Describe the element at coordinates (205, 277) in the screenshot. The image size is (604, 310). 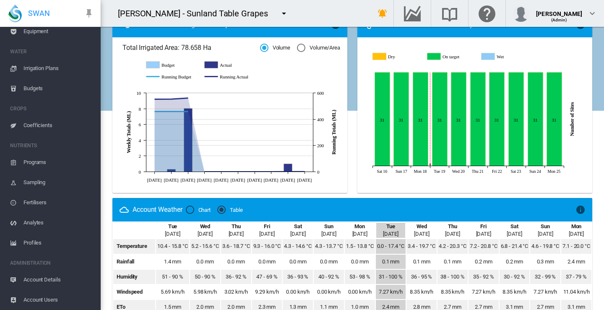
I see `td: 50 - 90 %` at that location.